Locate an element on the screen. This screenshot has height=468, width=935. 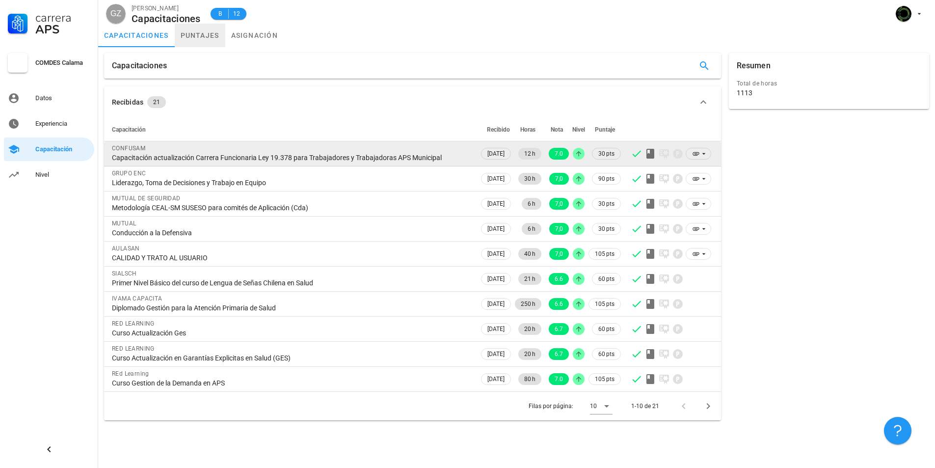
span: Recibido is located at coordinates (498, 130).